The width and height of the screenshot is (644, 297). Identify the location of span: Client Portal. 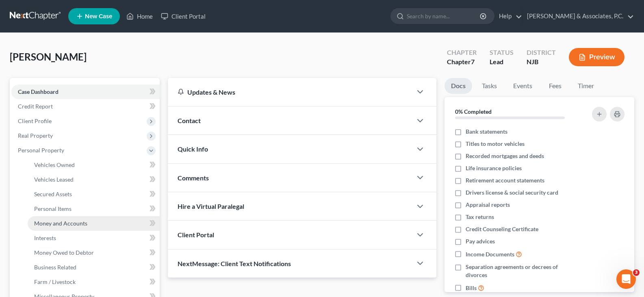
(196, 234).